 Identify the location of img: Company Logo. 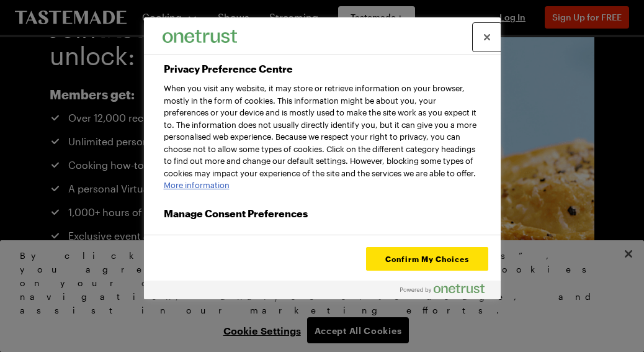
(199, 36).